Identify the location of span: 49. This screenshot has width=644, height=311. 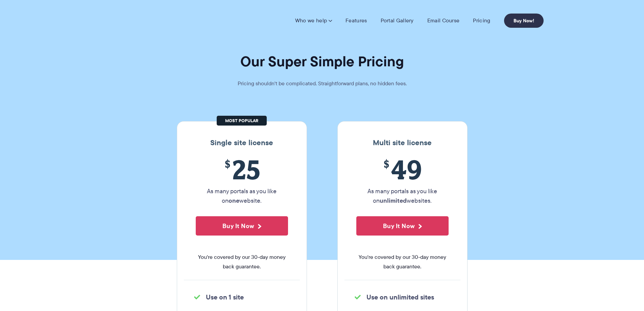
(402, 169).